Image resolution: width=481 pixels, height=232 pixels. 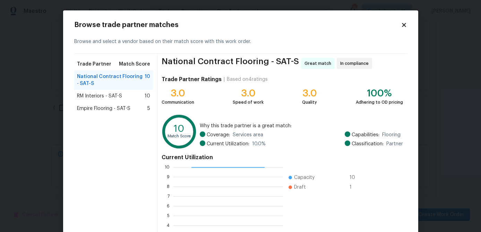 What do you see at coordinates (100, 96) in the screenshot?
I see `span: RM Interiors - SAT-S` at bounding box center [100, 96].